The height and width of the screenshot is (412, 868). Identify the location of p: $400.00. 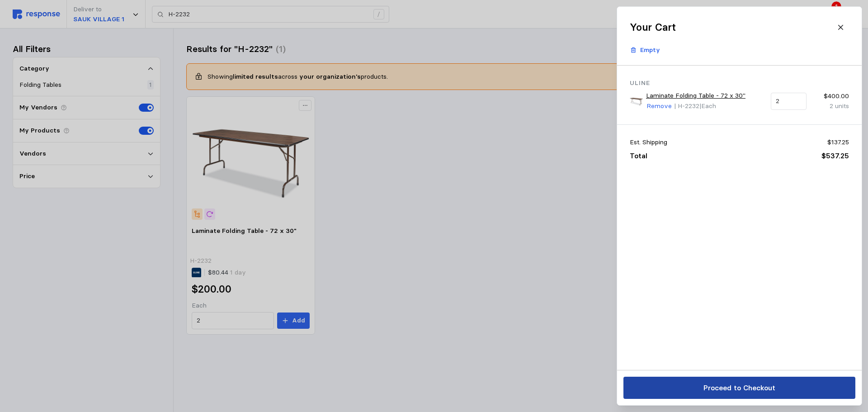
(830, 96).